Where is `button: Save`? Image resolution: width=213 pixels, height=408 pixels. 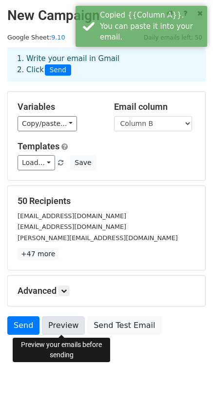
button: Save is located at coordinates (83, 163).